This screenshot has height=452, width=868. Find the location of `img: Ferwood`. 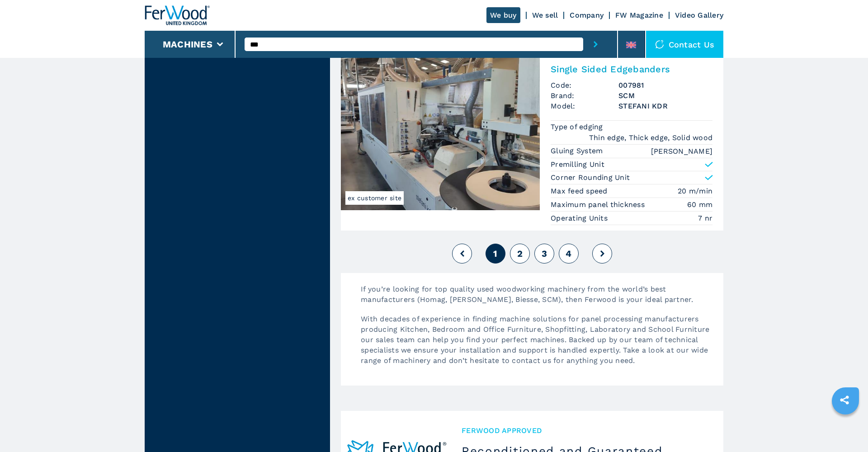

img: Ferwood is located at coordinates (177, 15).